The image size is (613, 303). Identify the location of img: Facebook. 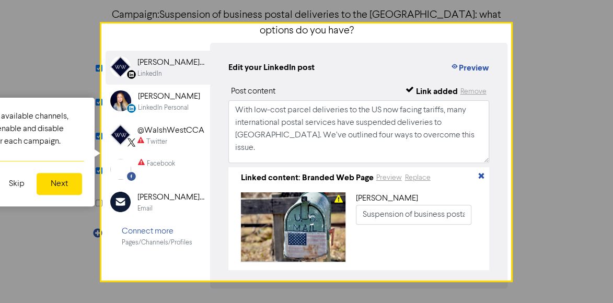
(121, 169).